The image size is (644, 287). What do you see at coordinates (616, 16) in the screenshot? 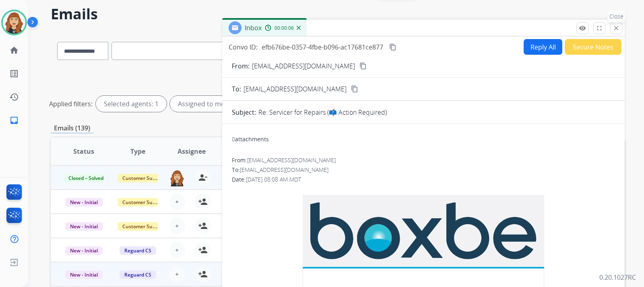
I see `p: Close` at bounding box center [616, 16].